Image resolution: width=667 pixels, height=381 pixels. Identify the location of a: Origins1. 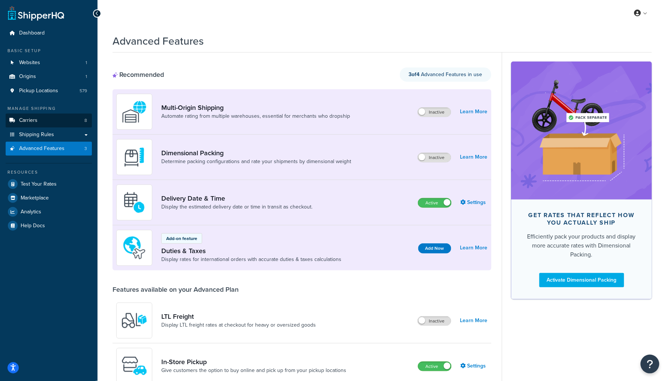
(49, 77).